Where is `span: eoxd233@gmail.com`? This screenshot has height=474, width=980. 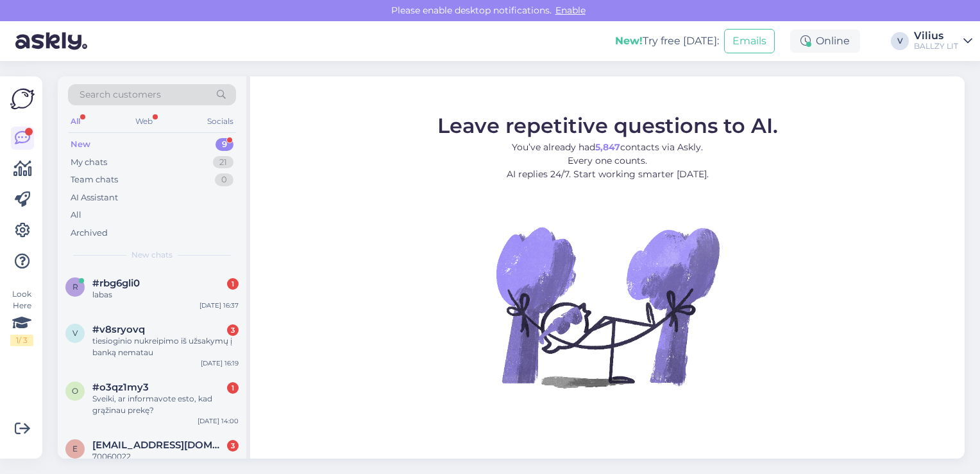
span: eoxd233@gmail.com is located at coordinates (159, 445).